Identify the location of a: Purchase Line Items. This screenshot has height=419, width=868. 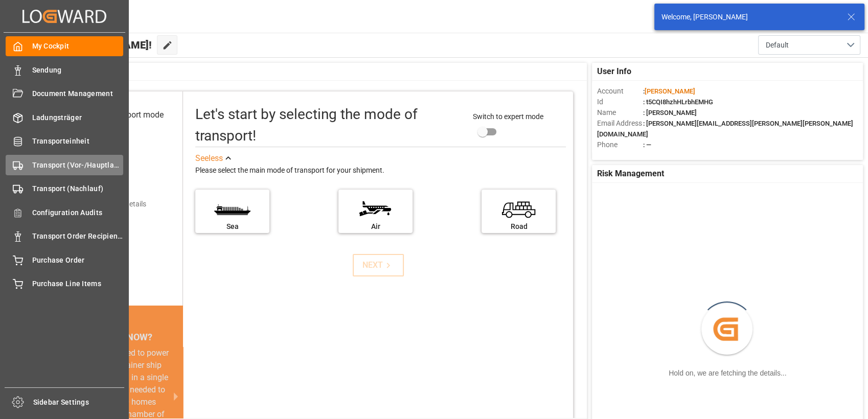
(65, 284).